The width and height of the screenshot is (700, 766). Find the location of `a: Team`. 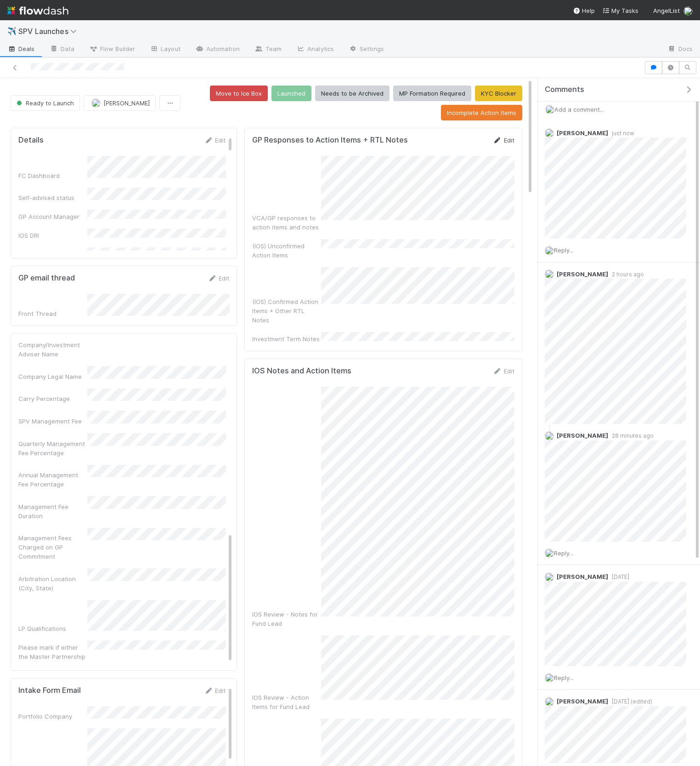

a: Team is located at coordinates (268, 50).